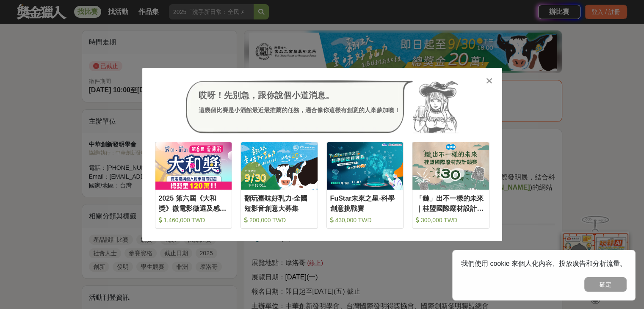 The height and width of the screenshot is (309, 644). What do you see at coordinates (436, 107) in the screenshot?
I see `img: Avatar` at bounding box center [436, 107].